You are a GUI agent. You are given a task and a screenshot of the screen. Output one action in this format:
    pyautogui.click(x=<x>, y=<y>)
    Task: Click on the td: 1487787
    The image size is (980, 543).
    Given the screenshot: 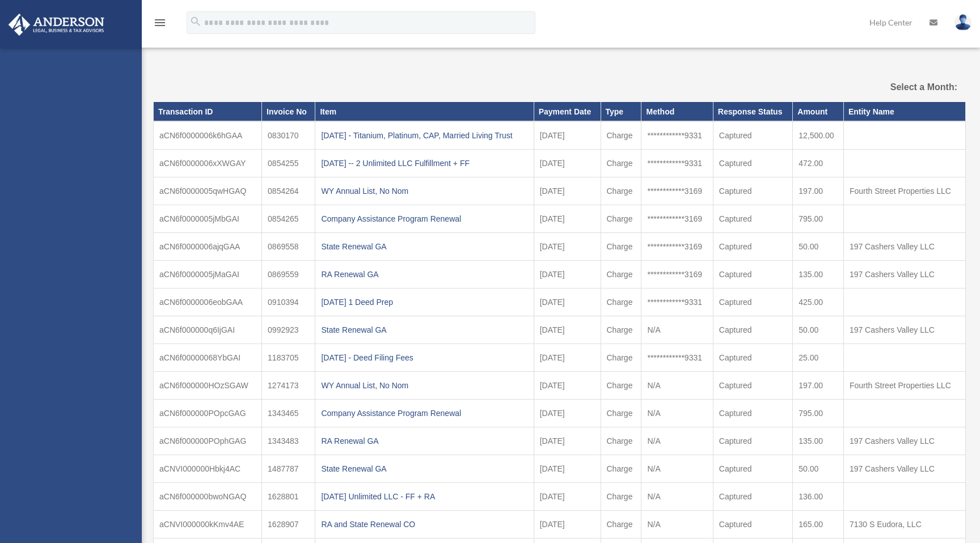 What is the action you would take?
    pyautogui.click(x=288, y=469)
    